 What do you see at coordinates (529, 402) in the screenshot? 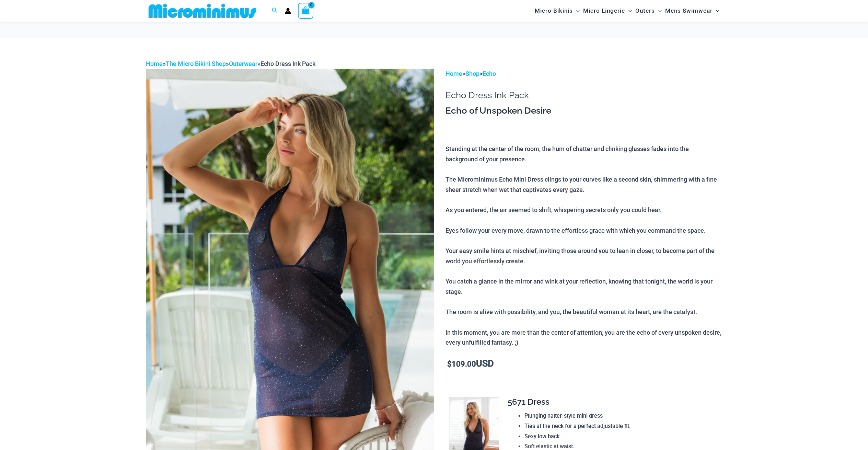
I see `span: 5671 Dress` at bounding box center [529, 402].